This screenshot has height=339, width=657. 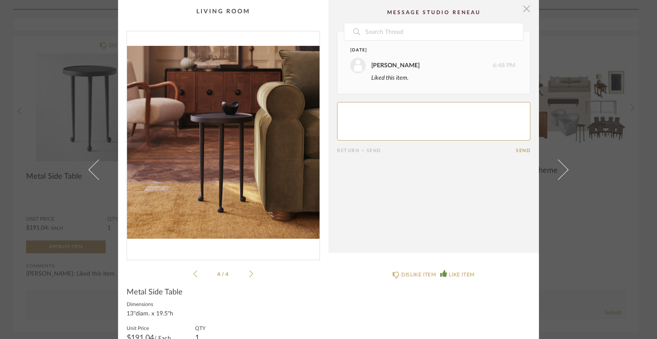 What do you see at coordinates (444, 32) in the screenshot?
I see `input: Search Thread` at bounding box center [444, 32].